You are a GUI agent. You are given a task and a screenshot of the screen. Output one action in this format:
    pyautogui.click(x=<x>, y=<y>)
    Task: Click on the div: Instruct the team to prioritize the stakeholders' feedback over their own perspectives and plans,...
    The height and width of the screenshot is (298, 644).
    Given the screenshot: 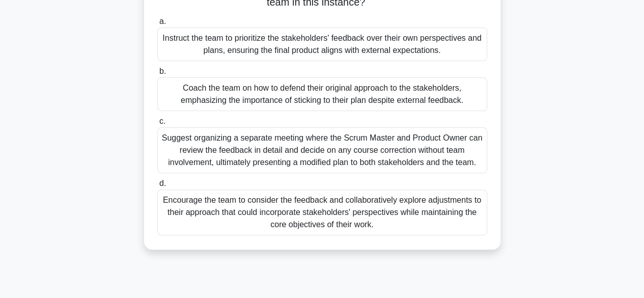 What is the action you would take?
    pyautogui.click(x=322, y=45)
    